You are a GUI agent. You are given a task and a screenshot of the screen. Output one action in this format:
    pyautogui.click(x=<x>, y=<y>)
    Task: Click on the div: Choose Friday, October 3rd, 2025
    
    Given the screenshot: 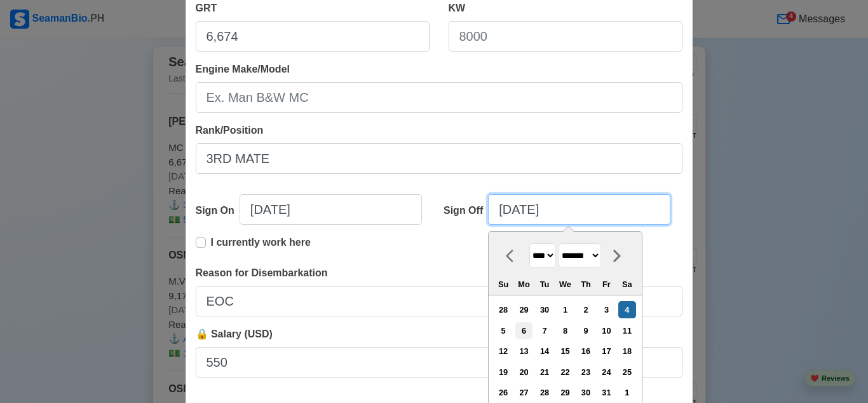 What is the action you would take?
    pyautogui.click(x=607, y=310)
    